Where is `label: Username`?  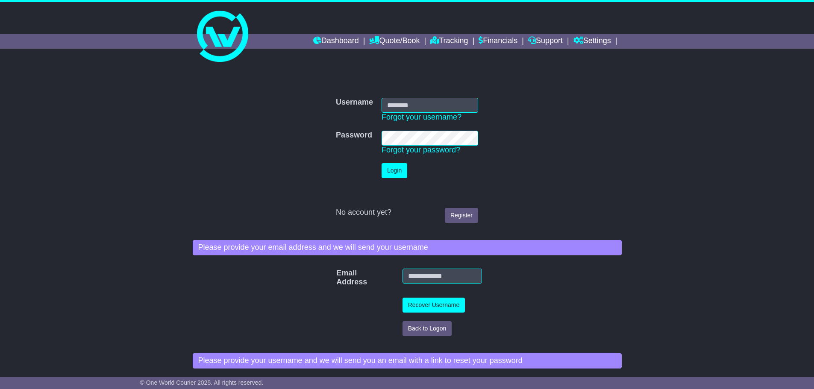
label: Username is located at coordinates (354, 103).